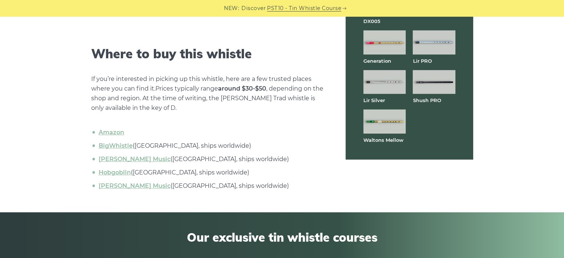 The image size is (564, 258). I want to click on a: Shush PRO, so click(427, 100).